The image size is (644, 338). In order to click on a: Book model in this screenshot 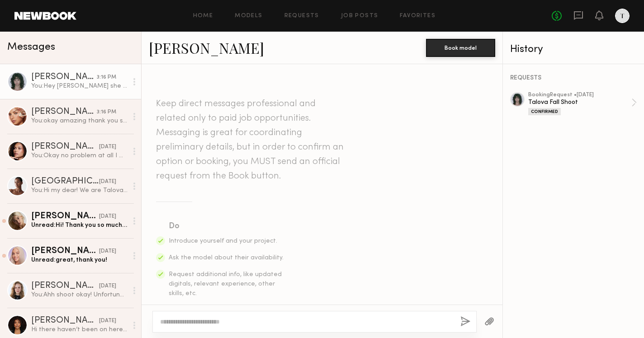, I will do `click(460, 47)`.